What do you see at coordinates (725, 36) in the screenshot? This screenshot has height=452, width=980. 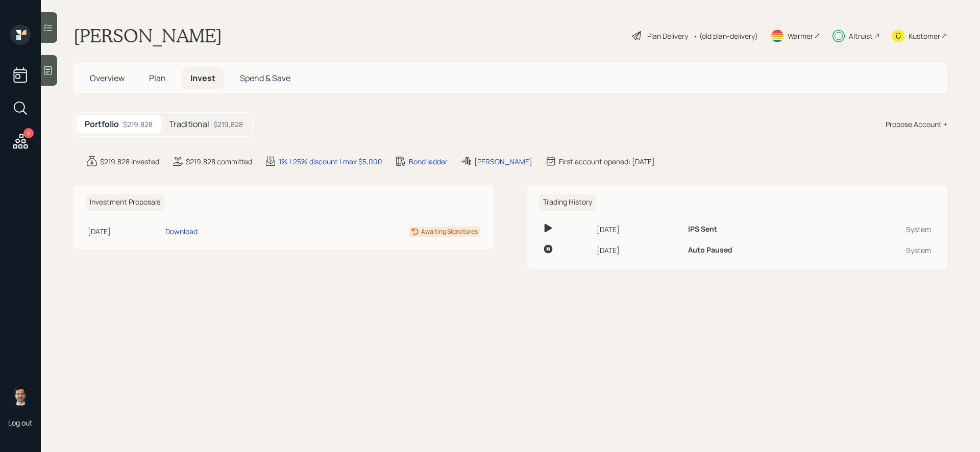 I see `div: • (old plan-delivery)` at bounding box center [725, 36].